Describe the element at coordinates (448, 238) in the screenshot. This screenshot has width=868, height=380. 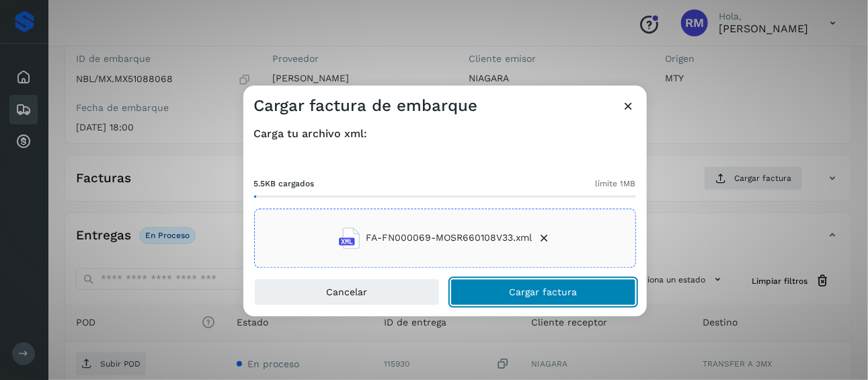
I see `span: FA-FN000069-MOSR660108V33.xml` at that location.